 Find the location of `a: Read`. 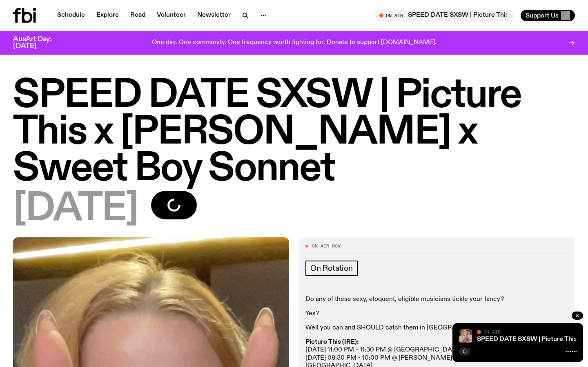

a: Read is located at coordinates (137, 15).